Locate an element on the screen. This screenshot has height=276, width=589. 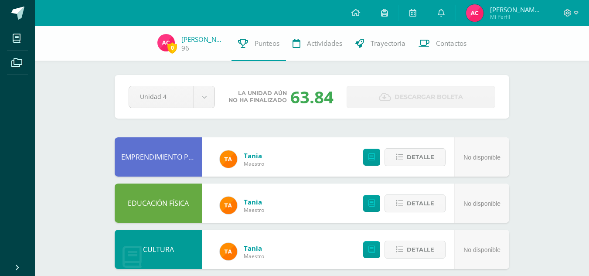
a: Trayectoria is located at coordinates (380, 44).